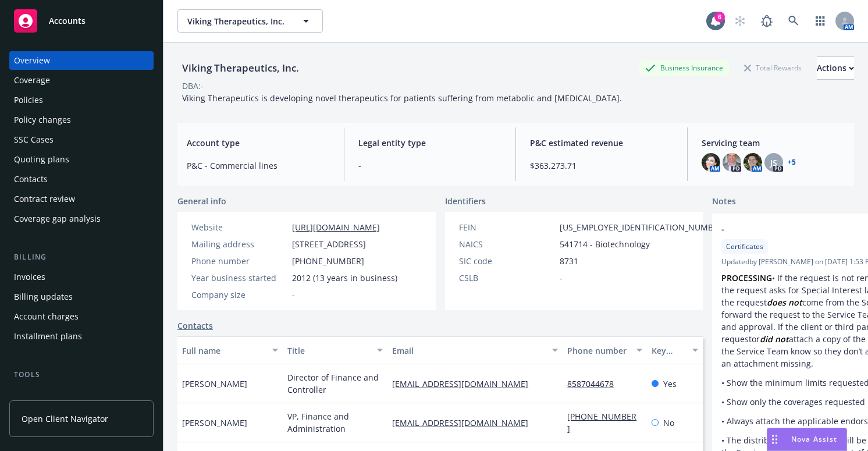 Image resolution: width=868 pixels, height=451 pixels. Describe the element at coordinates (81, 395) in the screenshot. I see `a: Manage files` at that location.